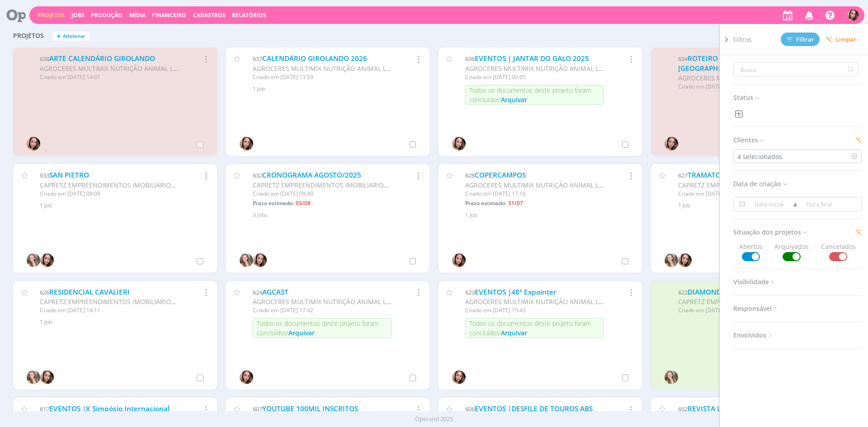 The height and width of the screenshot is (427, 868). Describe the element at coordinates (841, 39) in the screenshot. I see `button: Limpar` at that location.